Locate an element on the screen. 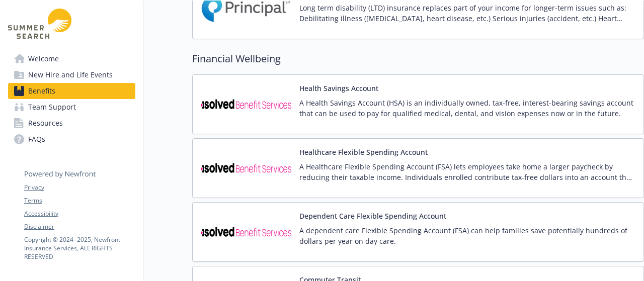 The height and width of the screenshot is (281, 644). a: Benefits is located at coordinates (72, 91).